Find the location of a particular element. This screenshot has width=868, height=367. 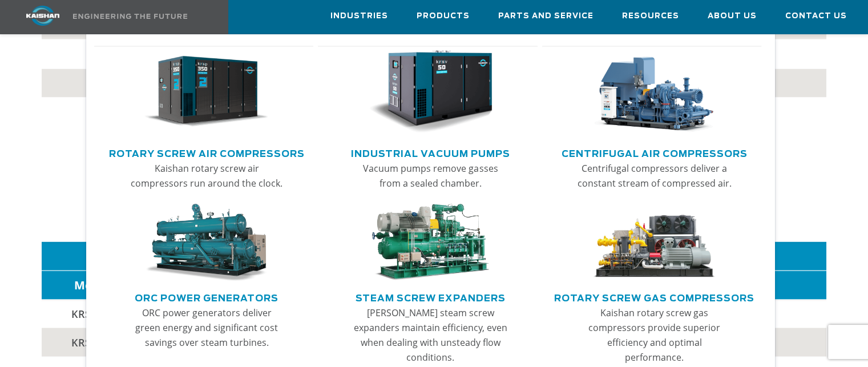

p: Centrifugal compressors deliver a constant stream of compressed air. is located at coordinates (654, 176).